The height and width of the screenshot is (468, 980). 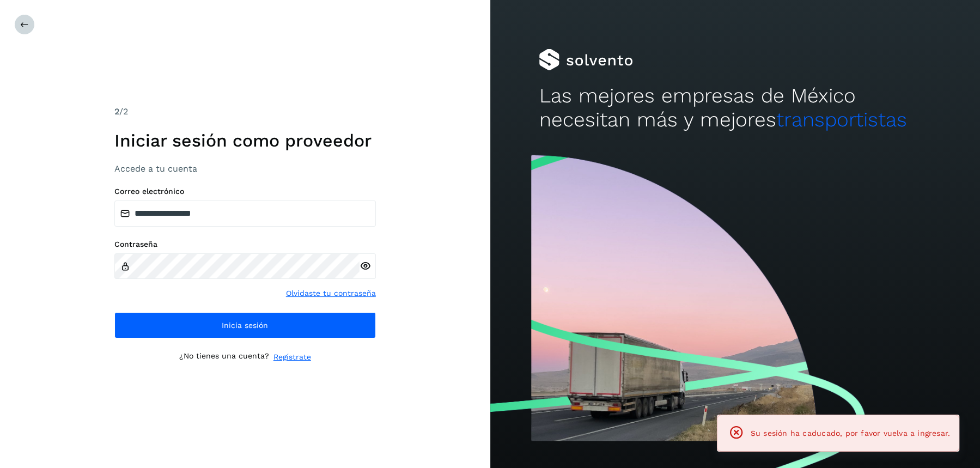 What do you see at coordinates (245, 191) in the screenshot?
I see `label: Correo electrónico` at bounding box center [245, 191].